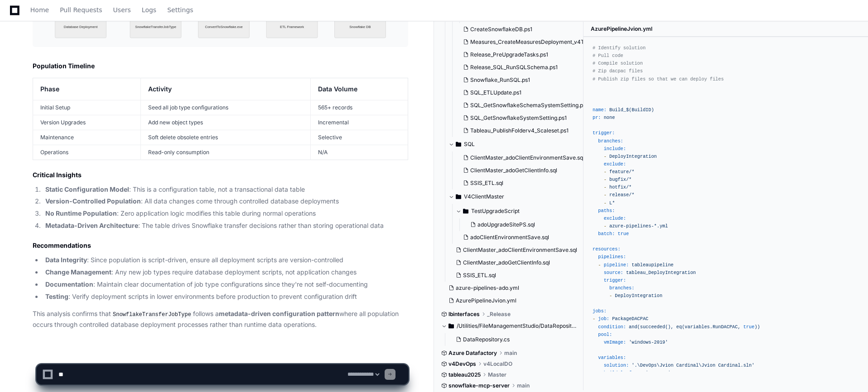 This screenshot has width=868, height=392. I want to click on button: Release_SQL_RunSQLSchema.ps1, so click(522, 68).